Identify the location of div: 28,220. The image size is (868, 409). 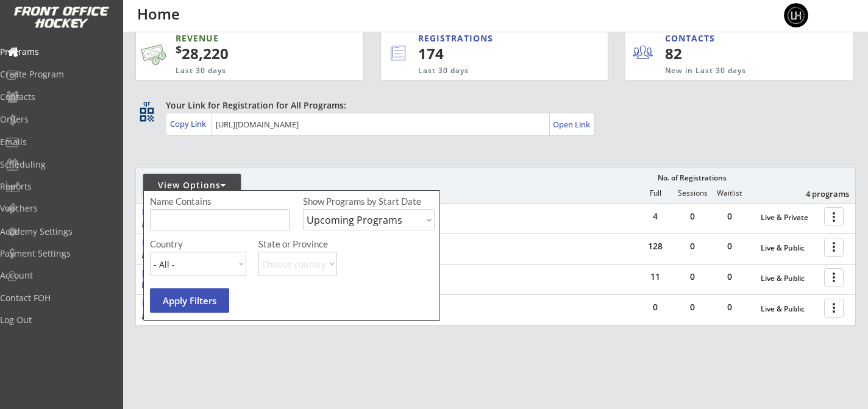
(250, 54).